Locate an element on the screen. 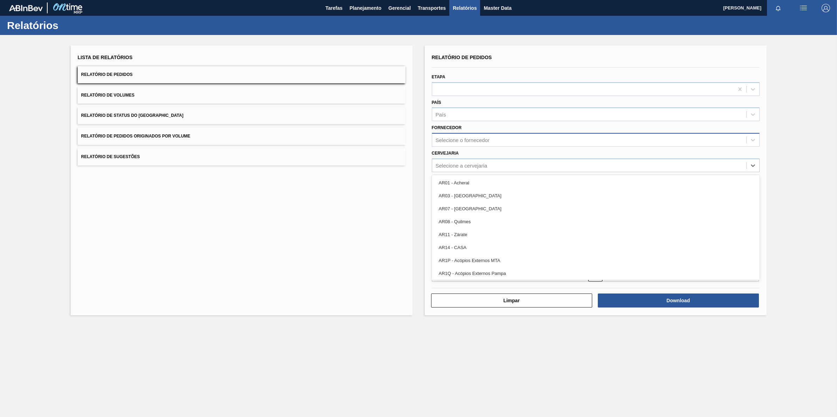 This screenshot has height=417, width=837. label: Etapa is located at coordinates (438, 77).